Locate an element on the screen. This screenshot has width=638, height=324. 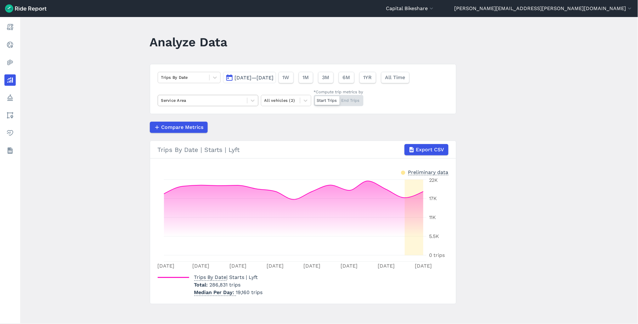
a: Health is located at coordinates (10, 133).